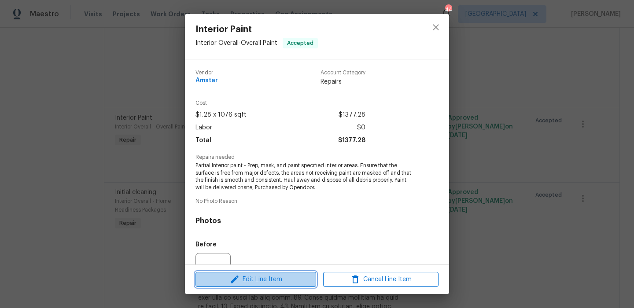  I want to click on span: Total, so click(203, 140).